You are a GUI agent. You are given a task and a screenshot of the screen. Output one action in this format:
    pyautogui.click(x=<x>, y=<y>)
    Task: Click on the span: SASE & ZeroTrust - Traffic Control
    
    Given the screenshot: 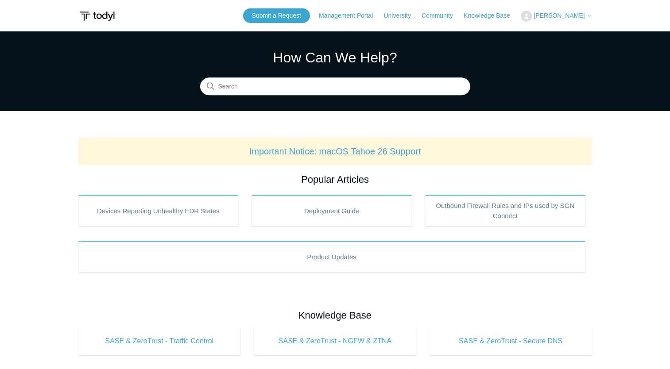 What is the action you would take?
    pyautogui.click(x=159, y=341)
    